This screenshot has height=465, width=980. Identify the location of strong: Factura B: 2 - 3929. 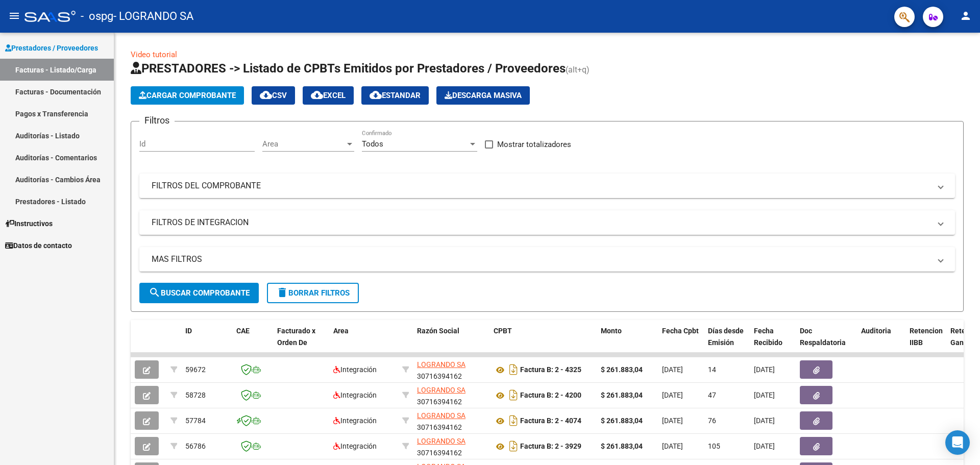
(550, 446).